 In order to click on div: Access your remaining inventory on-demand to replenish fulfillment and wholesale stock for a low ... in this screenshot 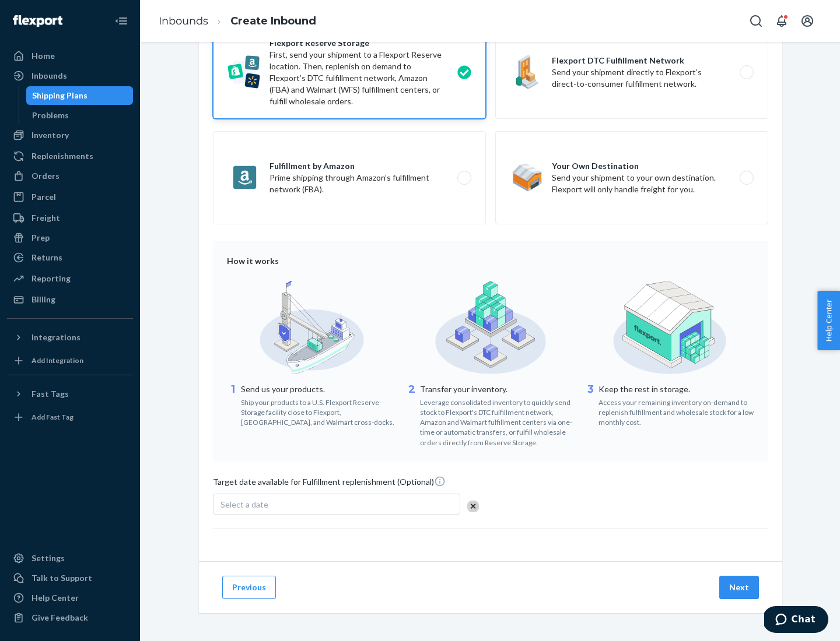, I will do `click(676, 411)`.